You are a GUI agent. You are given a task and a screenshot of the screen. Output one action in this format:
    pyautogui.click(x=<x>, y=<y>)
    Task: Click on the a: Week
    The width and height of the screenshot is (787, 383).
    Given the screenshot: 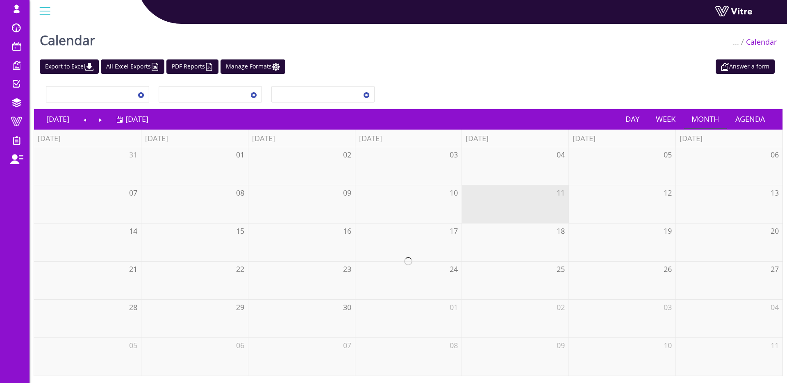 What is the action you would take?
    pyautogui.click(x=666, y=119)
    